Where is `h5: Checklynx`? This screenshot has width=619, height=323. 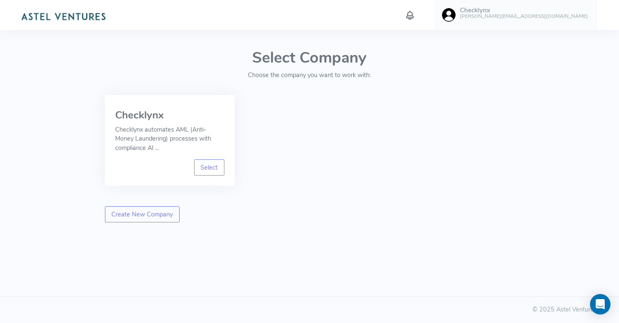
h5: Checklynx is located at coordinates (524, 10).